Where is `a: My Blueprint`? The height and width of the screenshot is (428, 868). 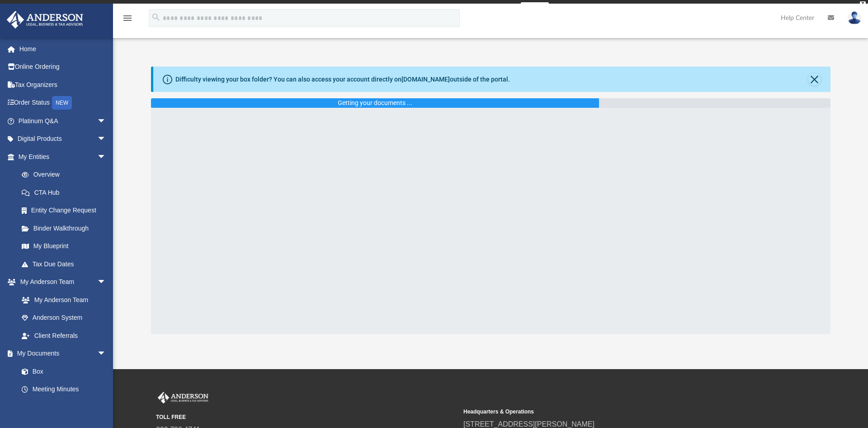
a: My Blueprint is located at coordinates (64, 246).